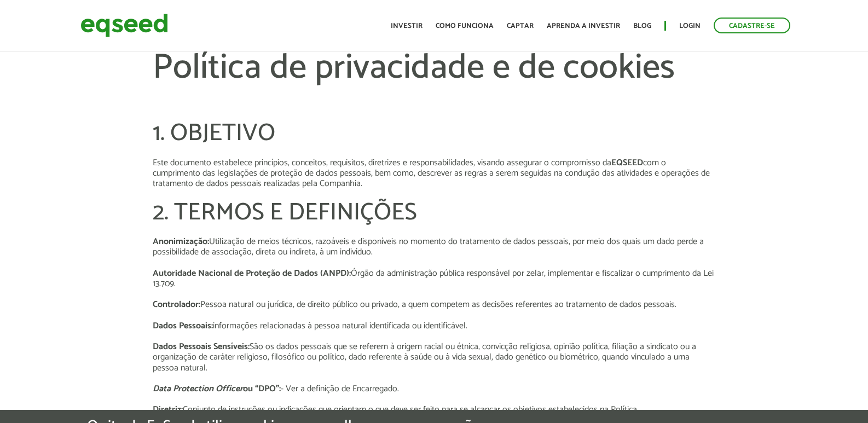 The width and height of the screenshot is (868, 423). What do you see at coordinates (198, 389) in the screenshot?
I see `em: Data Protection Officer` at bounding box center [198, 389].